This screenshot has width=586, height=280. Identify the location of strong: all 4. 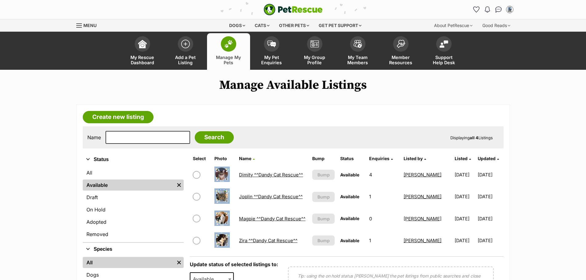
(474, 138).